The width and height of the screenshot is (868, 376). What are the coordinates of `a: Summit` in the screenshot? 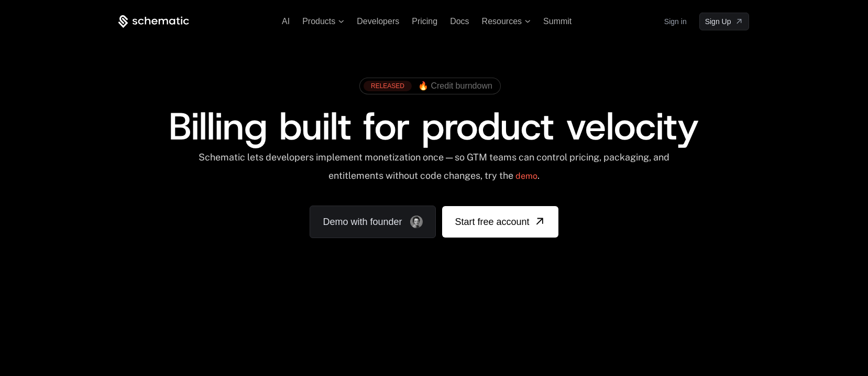 It's located at (557, 21).